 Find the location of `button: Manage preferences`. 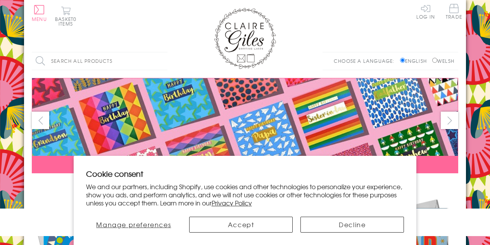

button: Manage preferences is located at coordinates (134, 225).